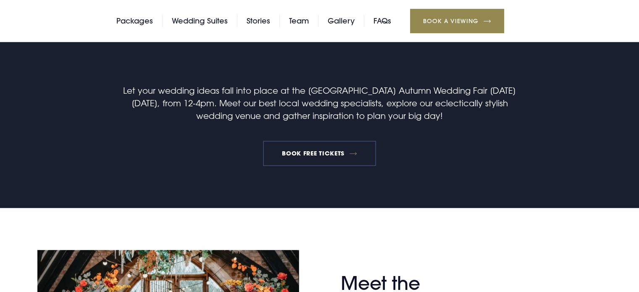 This screenshot has width=639, height=292. Describe the element at coordinates (457, 21) in the screenshot. I see `a: Book a Viewing` at that location.